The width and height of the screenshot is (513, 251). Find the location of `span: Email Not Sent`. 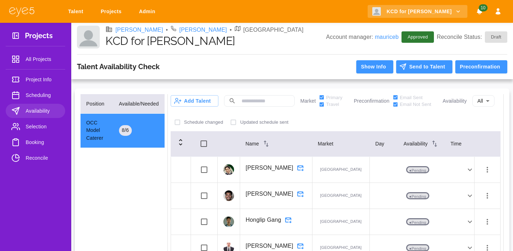

span: Email Not Sent is located at coordinates (415, 104).